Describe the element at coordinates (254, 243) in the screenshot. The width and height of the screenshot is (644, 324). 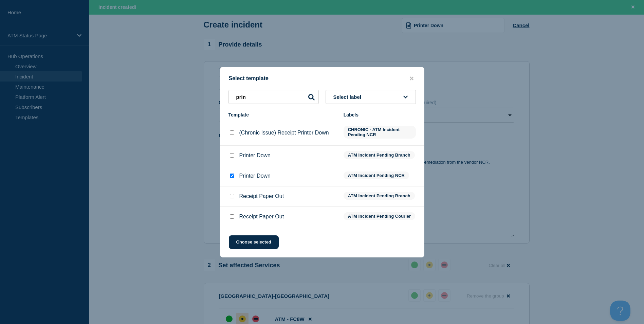
I see `button: Choose selected` at that location.